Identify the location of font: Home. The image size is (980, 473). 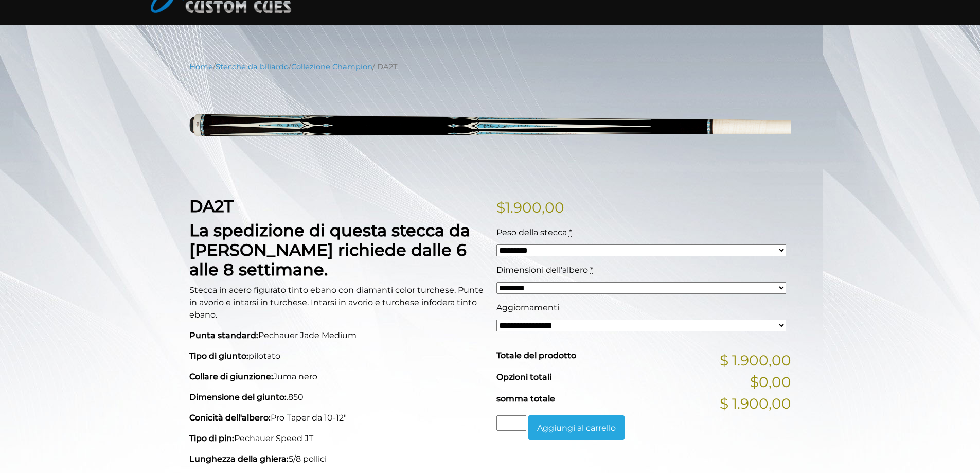
(202, 67).